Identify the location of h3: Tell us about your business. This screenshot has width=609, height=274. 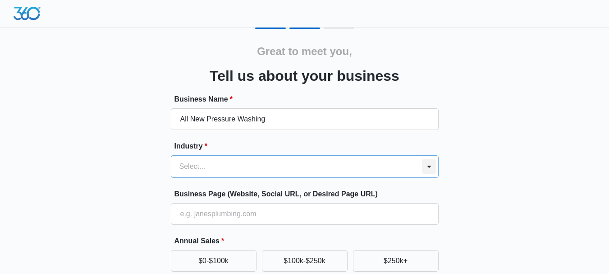
(304, 76).